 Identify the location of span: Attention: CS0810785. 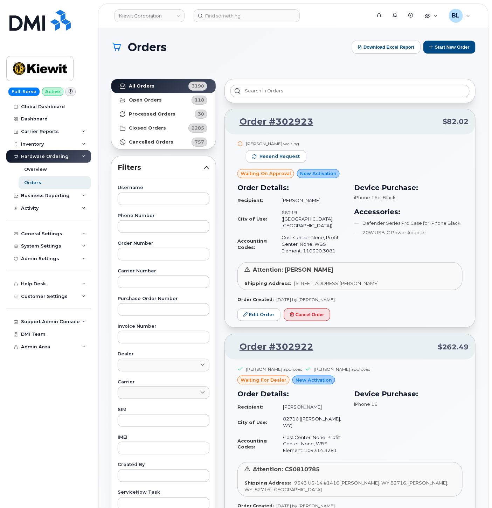
(286, 470).